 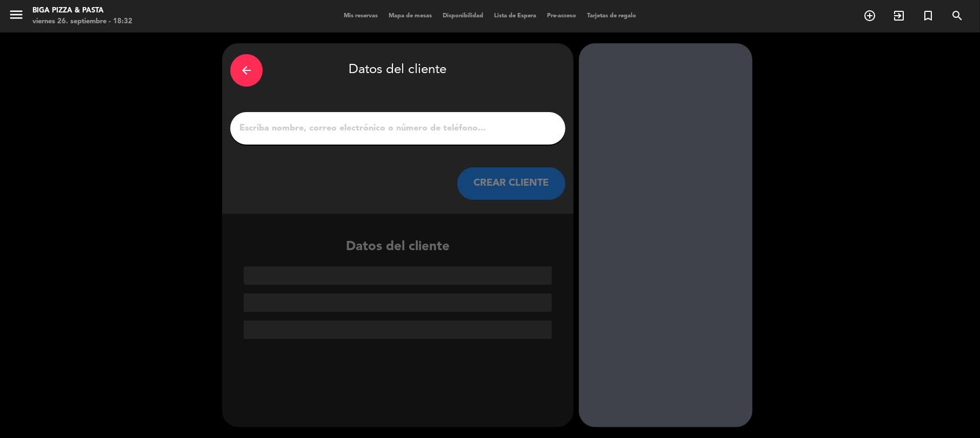 I want to click on span: Mis reservas, so click(x=361, y=16).